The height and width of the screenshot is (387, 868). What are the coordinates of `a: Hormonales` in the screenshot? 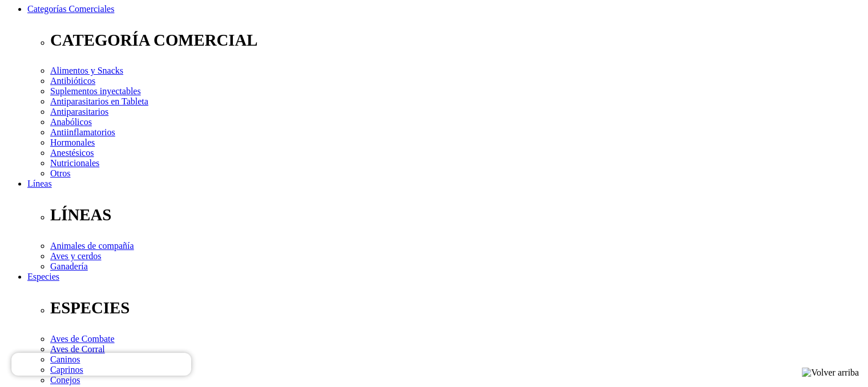 It's located at (72, 142).